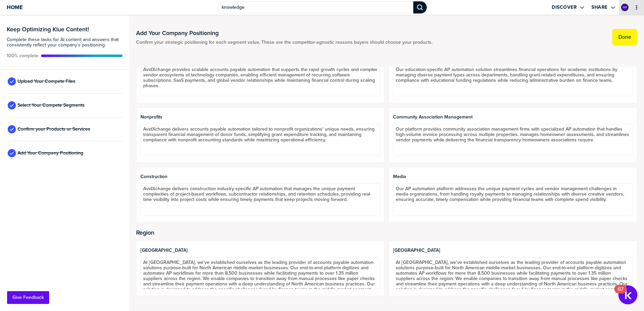 The height and width of the screenshot is (311, 644). I want to click on textarea: Our platform provides community association management firms with specialized AP automation that ..., so click(513, 140).